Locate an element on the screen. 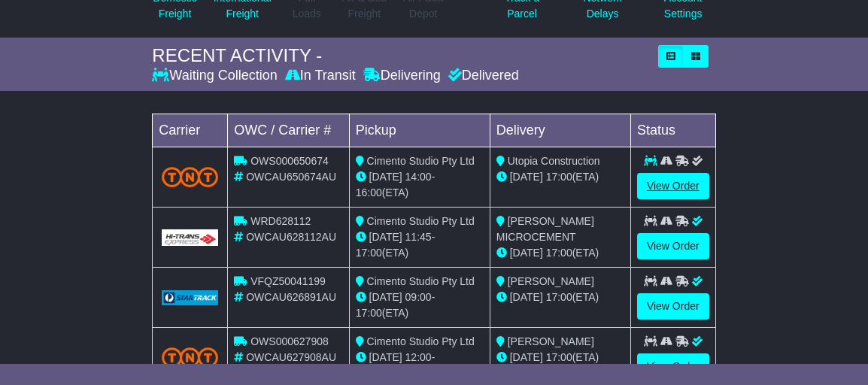 The image size is (868, 385). span: 12:00 is located at coordinates (418, 357).